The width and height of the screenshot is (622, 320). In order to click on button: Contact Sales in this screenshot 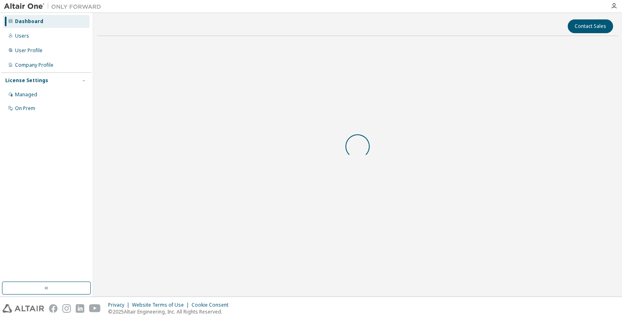, I will do `click(590, 26)`.